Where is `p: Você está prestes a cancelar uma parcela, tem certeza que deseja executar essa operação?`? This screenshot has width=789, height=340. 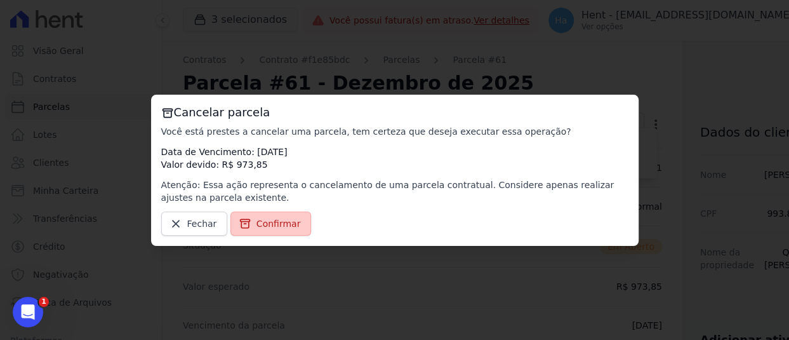
p: Você está prestes a cancelar uma parcela, tem certeza que deseja executar essa operação? is located at coordinates (395, 131).